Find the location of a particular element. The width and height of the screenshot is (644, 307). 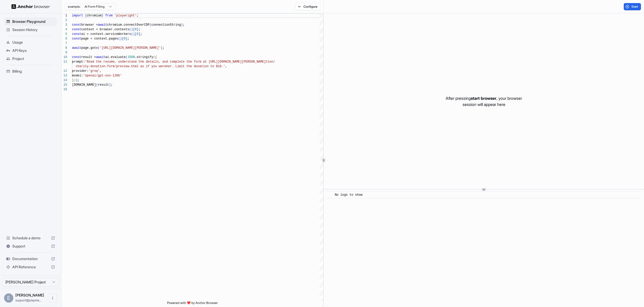

span: provider: is located at coordinates (80, 71).